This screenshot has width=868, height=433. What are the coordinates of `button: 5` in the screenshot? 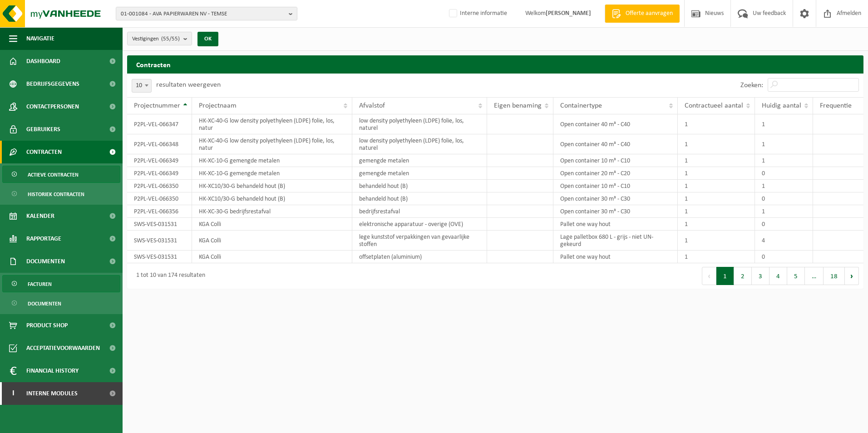 It's located at (796, 276).